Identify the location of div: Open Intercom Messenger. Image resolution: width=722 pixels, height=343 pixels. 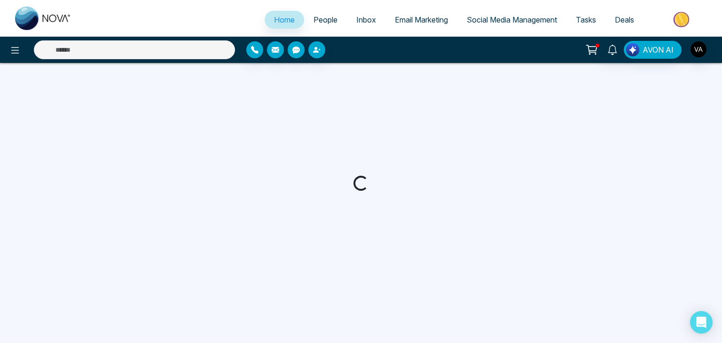
(701, 322).